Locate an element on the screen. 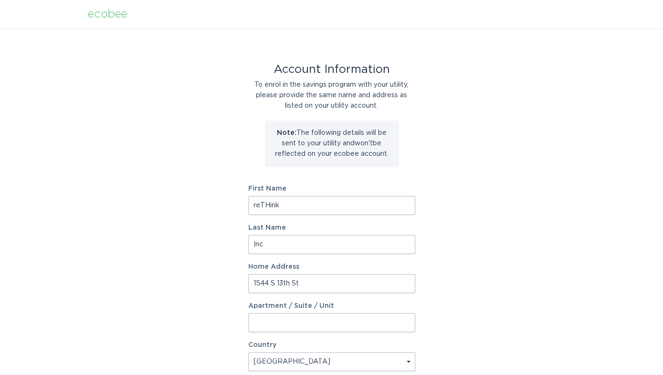  label: First Name is located at coordinates (332, 189).